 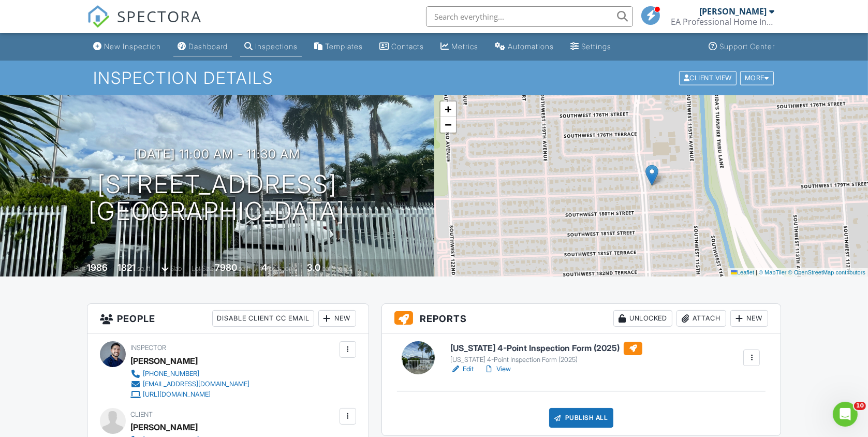 What do you see at coordinates (226, 267) in the screenshot?
I see `div: 7980` at bounding box center [226, 267].